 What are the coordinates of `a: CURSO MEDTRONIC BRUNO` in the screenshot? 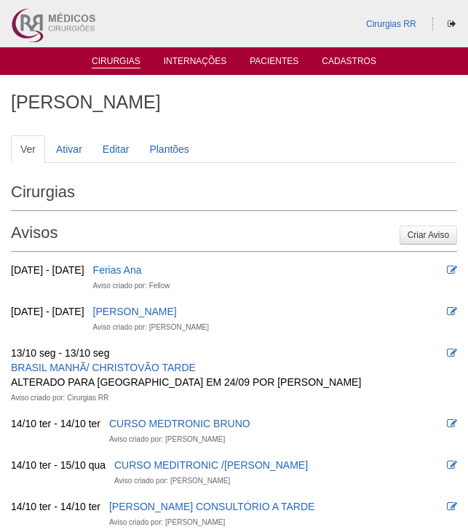 It's located at (180, 423).